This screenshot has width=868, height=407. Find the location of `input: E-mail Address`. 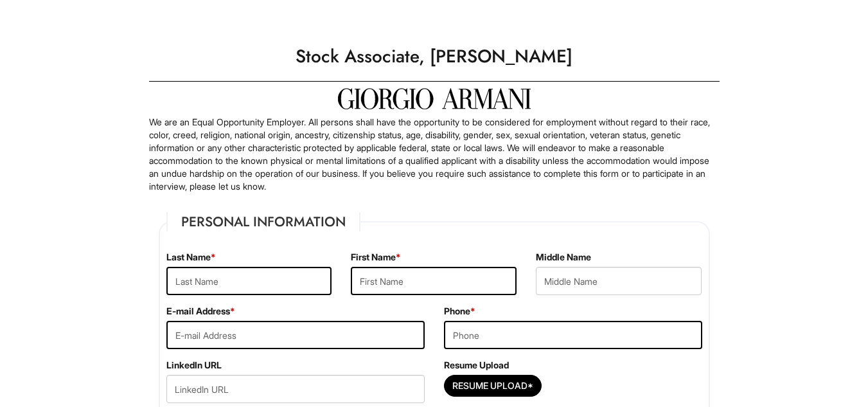

input: E-mail Address is located at coordinates (296, 335).